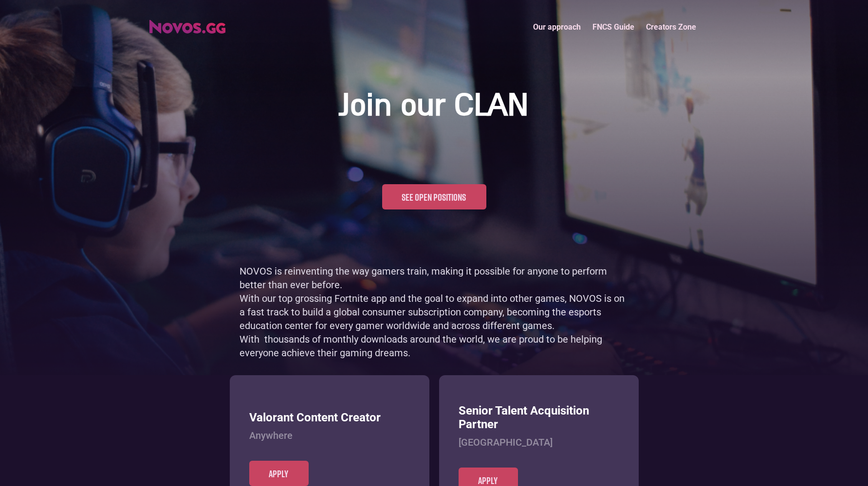 The image size is (868, 486). Describe the element at coordinates (434, 197) in the screenshot. I see `a: See open positions` at that location.